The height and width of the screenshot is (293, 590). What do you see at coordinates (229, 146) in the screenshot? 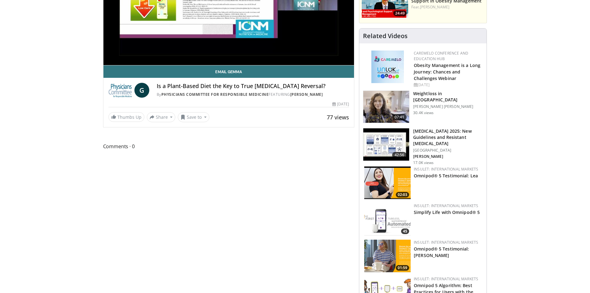
I see `span: Comments 0` at bounding box center [229, 146].